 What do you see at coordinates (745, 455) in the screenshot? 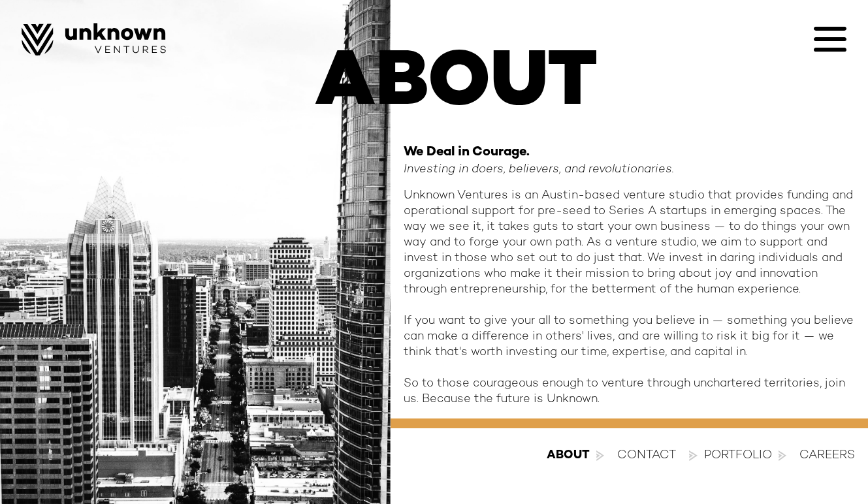
I see `a: Portfolio` at bounding box center [745, 455].